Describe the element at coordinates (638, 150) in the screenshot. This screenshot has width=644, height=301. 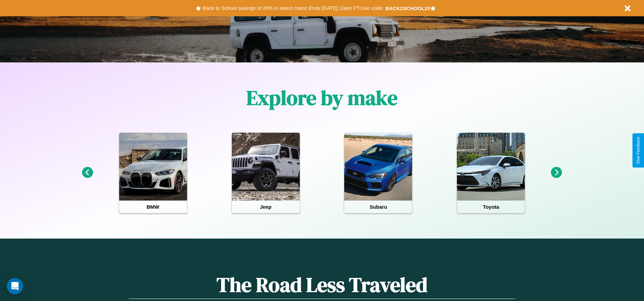
I see `div: Give Feedback` at that location.